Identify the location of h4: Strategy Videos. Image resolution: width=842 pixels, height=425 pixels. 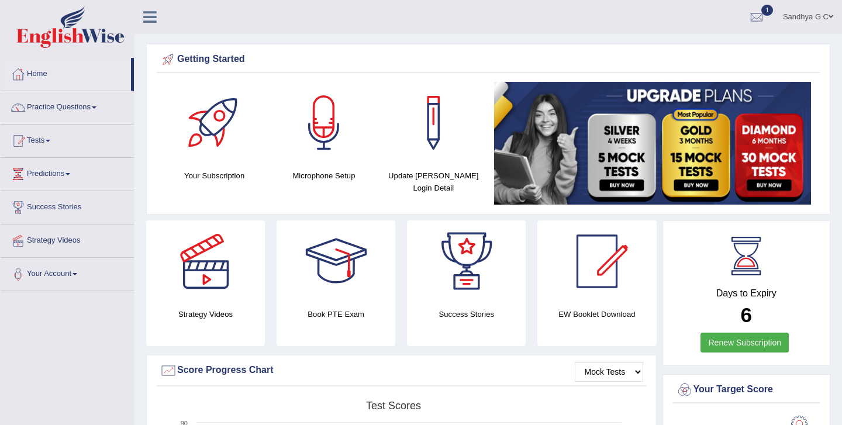
(205, 314).